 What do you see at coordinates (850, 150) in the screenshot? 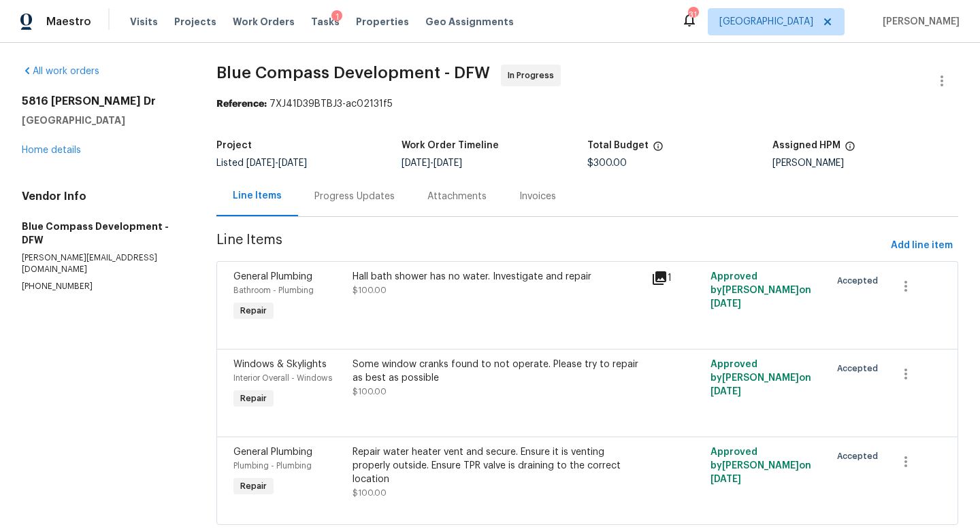
I see `span: The hpm assigned to this work order.` at bounding box center [850, 150].